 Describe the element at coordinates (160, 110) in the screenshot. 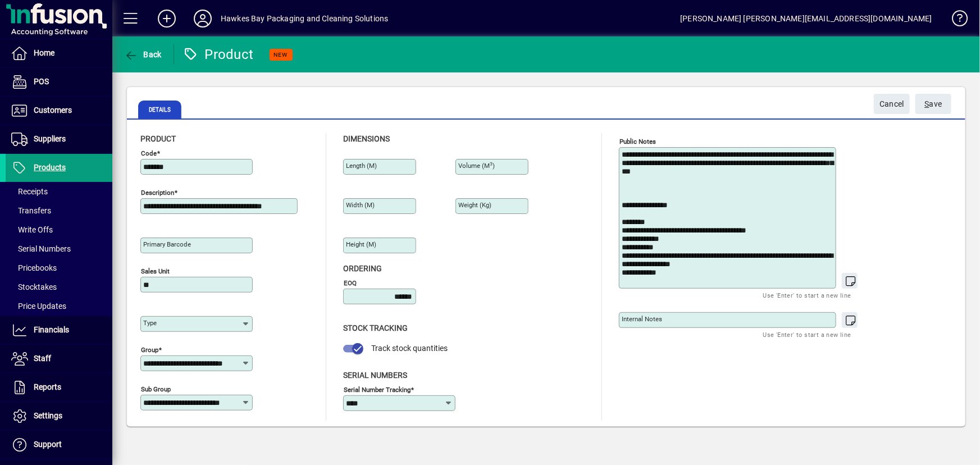

I see `span: Details` at that location.